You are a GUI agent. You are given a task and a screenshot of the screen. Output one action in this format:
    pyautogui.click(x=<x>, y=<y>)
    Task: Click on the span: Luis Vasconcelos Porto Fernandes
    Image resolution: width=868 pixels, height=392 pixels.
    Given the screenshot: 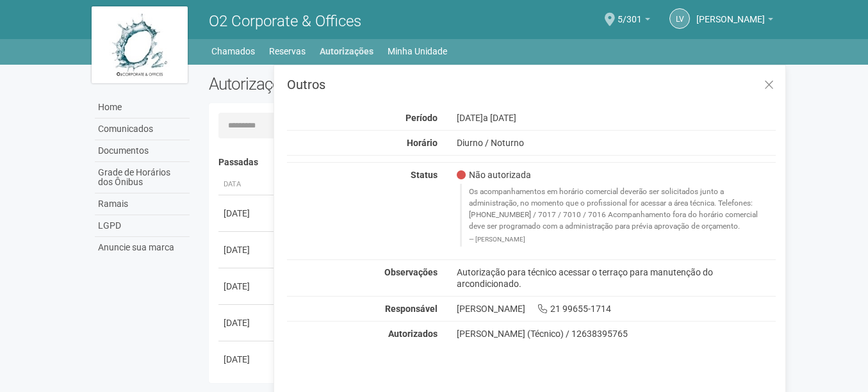 What is the action you would take?
    pyautogui.click(x=731, y=12)
    